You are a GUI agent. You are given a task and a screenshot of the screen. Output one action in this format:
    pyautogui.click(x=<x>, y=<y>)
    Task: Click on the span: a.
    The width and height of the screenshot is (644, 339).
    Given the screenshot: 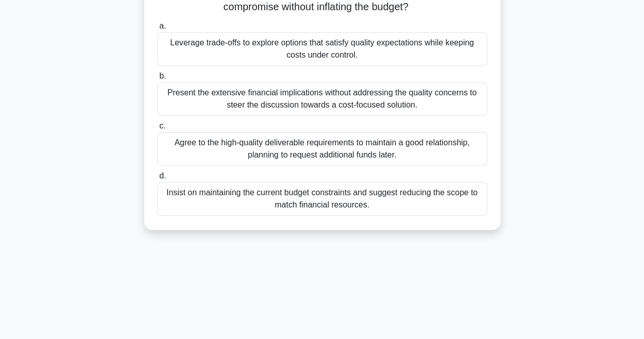 What is the action you would take?
    pyautogui.click(x=163, y=26)
    